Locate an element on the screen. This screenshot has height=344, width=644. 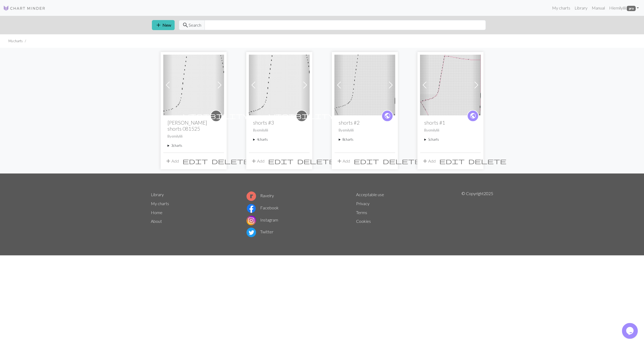
a: Instagram is located at coordinates (262, 220).